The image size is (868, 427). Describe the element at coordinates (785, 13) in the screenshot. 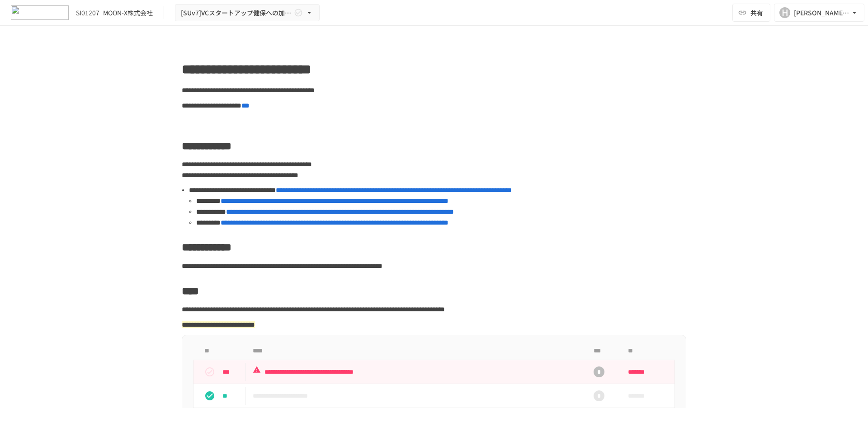

I see `div: H` at that location.